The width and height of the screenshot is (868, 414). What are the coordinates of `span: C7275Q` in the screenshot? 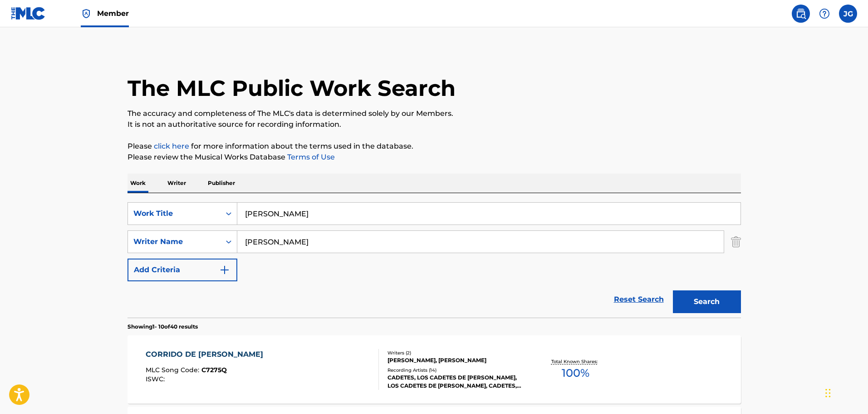 It's located at (214, 370).